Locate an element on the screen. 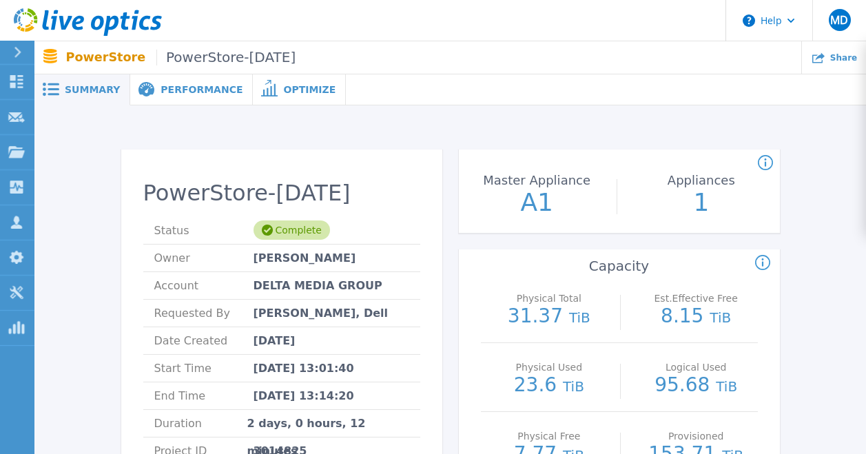 This screenshot has width=866, height=454. span: DELTA MEDIA GROUP is located at coordinates (318, 285).